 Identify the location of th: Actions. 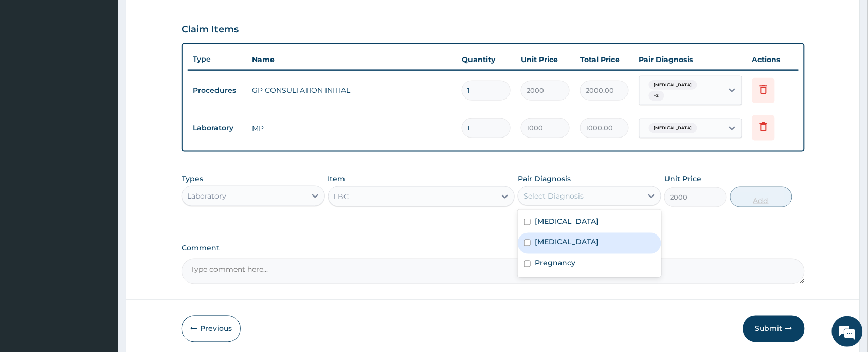
(773, 59).